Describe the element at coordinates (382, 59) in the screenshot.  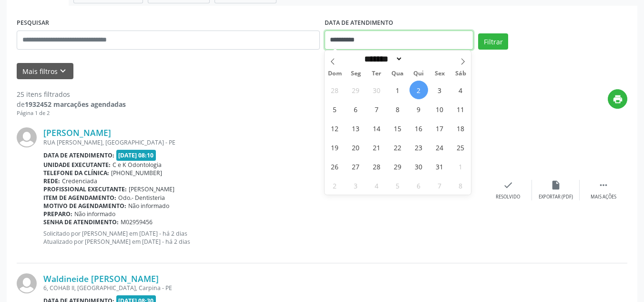
I see `select: Month` at that location.